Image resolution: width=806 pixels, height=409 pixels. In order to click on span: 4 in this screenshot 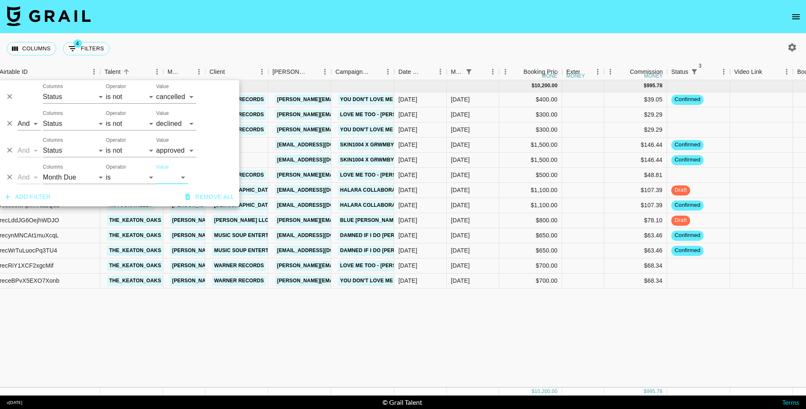, I will do `click(78, 44)`.